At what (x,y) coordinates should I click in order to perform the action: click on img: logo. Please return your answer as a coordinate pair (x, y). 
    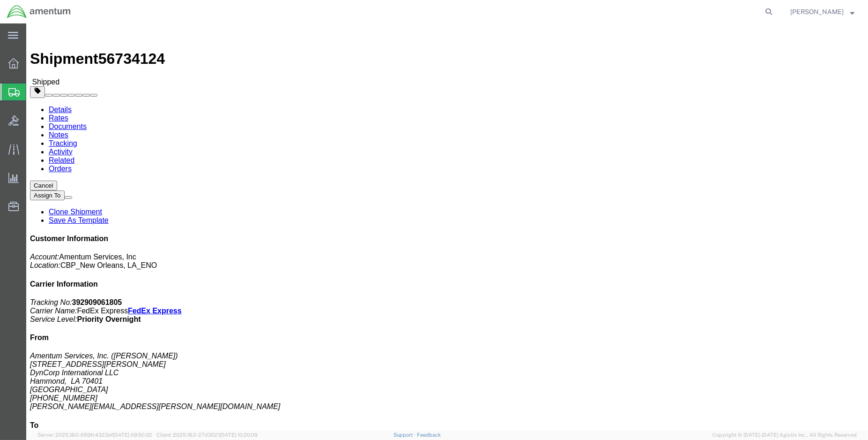
    Looking at the image, I should click on (39, 12).